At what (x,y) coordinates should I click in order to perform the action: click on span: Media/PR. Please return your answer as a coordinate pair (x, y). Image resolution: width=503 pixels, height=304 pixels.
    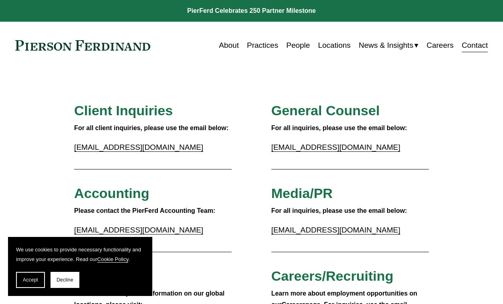
    Looking at the image, I should click on (302, 193).